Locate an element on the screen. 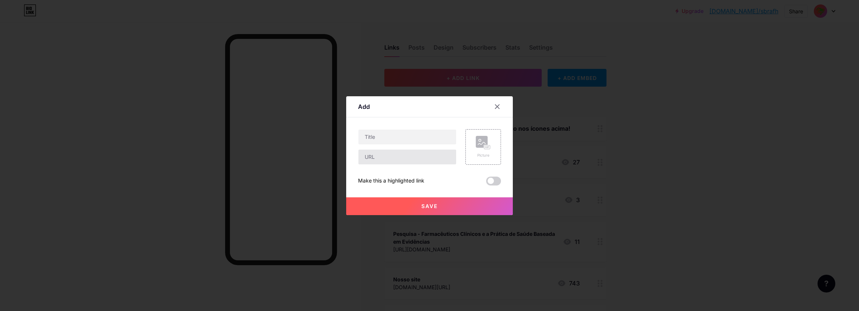 Image resolution: width=859 pixels, height=311 pixels. span: Save is located at coordinates (430, 206).